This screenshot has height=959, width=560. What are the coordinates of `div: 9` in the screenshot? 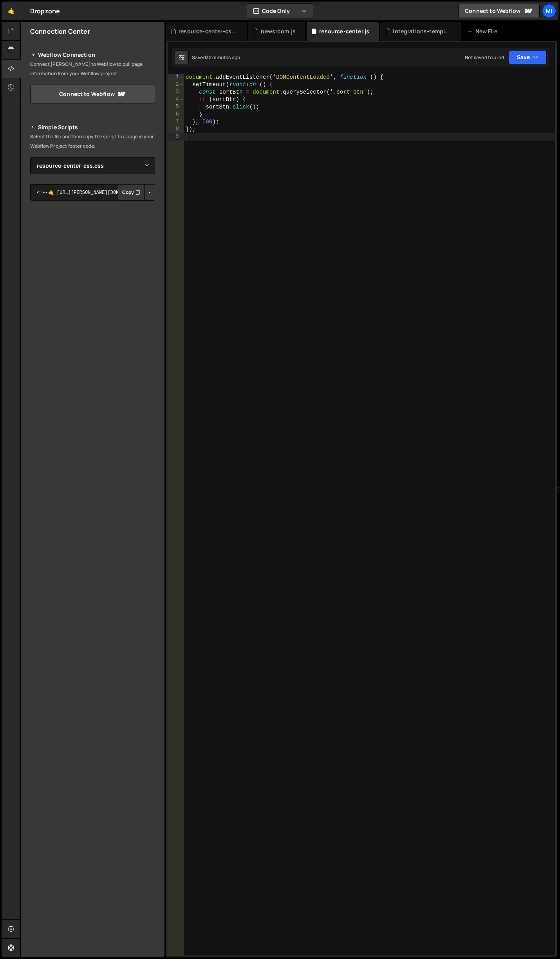 It's located at (176, 137).